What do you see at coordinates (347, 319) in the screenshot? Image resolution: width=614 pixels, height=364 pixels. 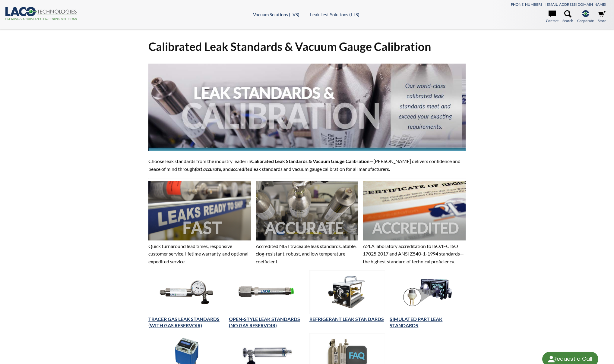 I see `a: REFRIGERANT LEAK STANDARDS` at bounding box center [347, 319].